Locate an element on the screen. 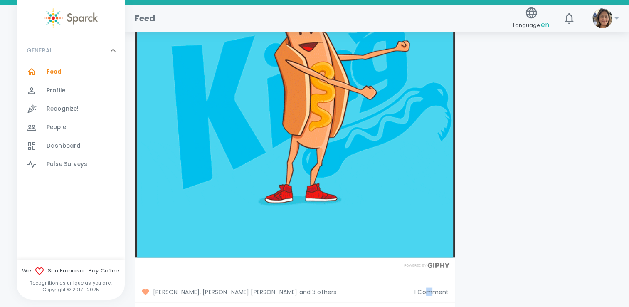  span: People is located at coordinates (56, 127).